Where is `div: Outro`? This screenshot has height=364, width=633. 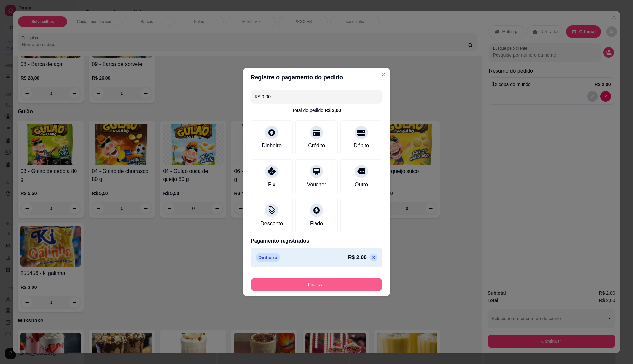
div: Outro is located at coordinates (361, 185).